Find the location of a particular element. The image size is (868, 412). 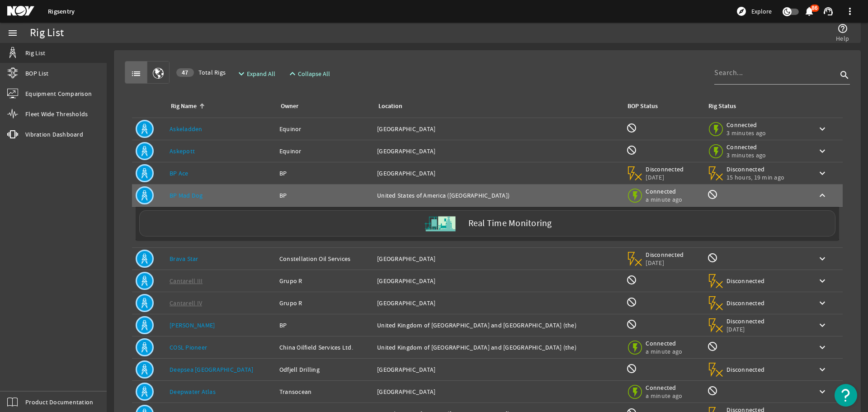

div: Transocean is located at coordinates (325, 392).